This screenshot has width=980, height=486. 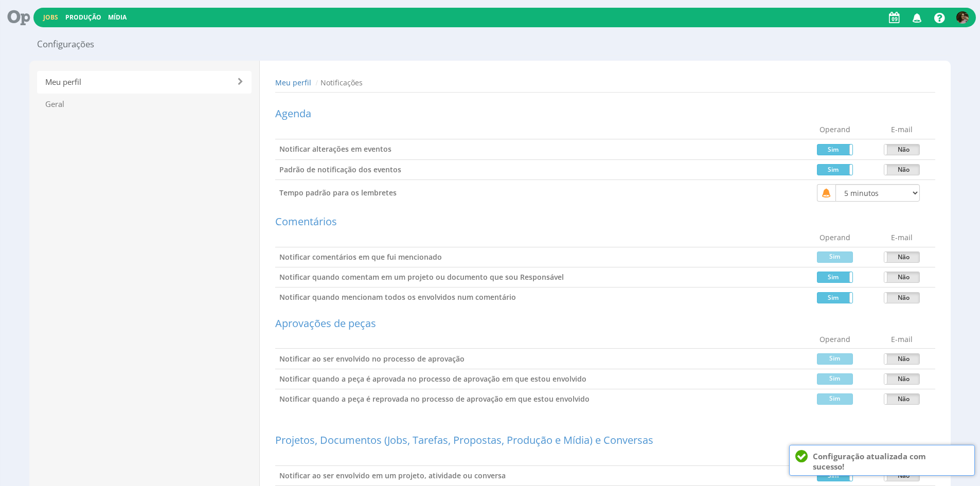 What do you see at coordinates (605, 324) in the screenshot?
I see `h2: Aprovações de peças` at bounding box center [605, 324].